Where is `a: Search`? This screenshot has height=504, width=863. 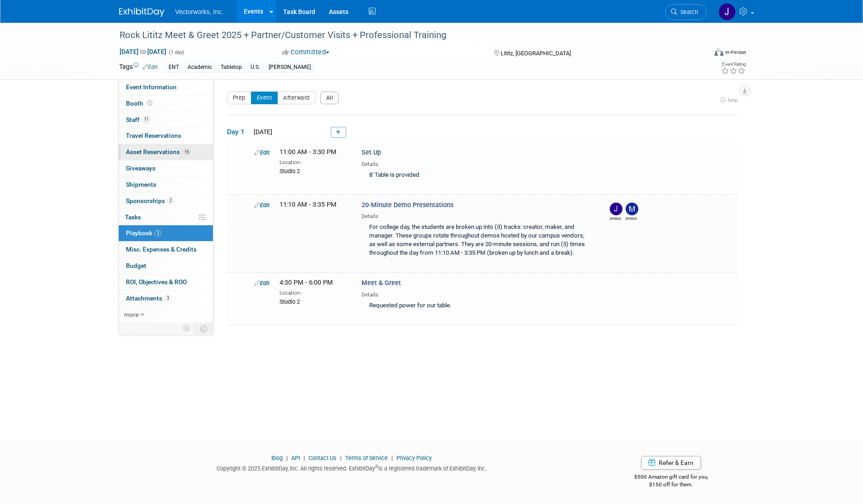
a: Search is located at coordinates (686, 12).